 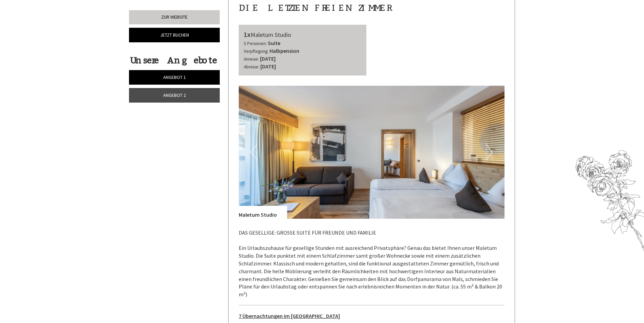 I want to click on div: die letzten freien Zimmer, so click(x=314, y=8).